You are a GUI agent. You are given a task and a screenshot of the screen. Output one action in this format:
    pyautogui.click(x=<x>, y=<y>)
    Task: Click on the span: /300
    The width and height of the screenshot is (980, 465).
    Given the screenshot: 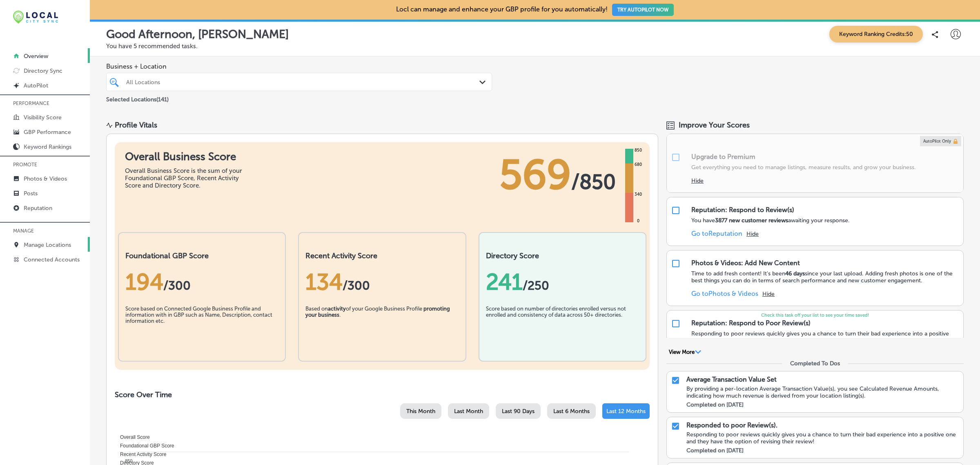 What is the action you would take?
    pyautogui.click(x=356, y=285)
    